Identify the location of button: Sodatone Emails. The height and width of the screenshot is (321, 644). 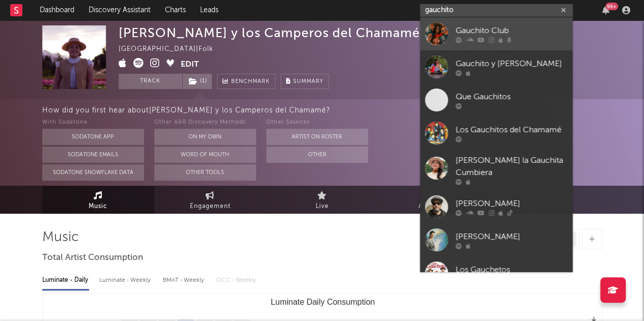
(93, 155).